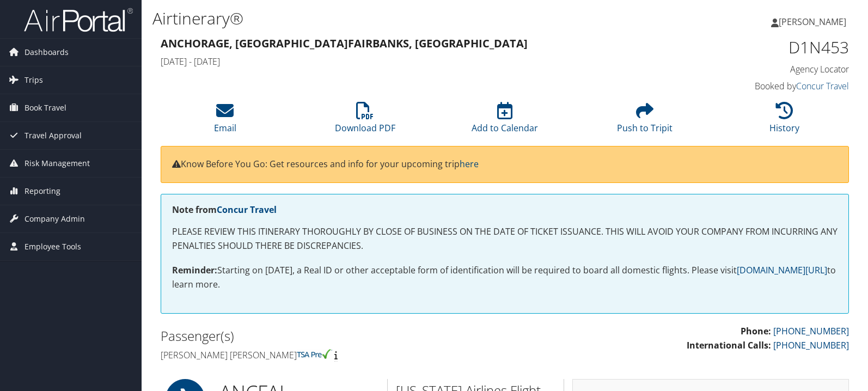  What do you see at coordinates (387, 18) in the screenshot?
I see `h1: Airtinerary®` at bounding box center [387, 18].